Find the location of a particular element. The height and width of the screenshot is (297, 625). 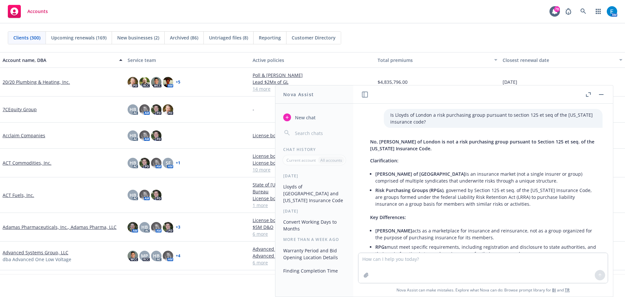

a: ACT Commodities, Inc. is located at coordinates (27, 162).